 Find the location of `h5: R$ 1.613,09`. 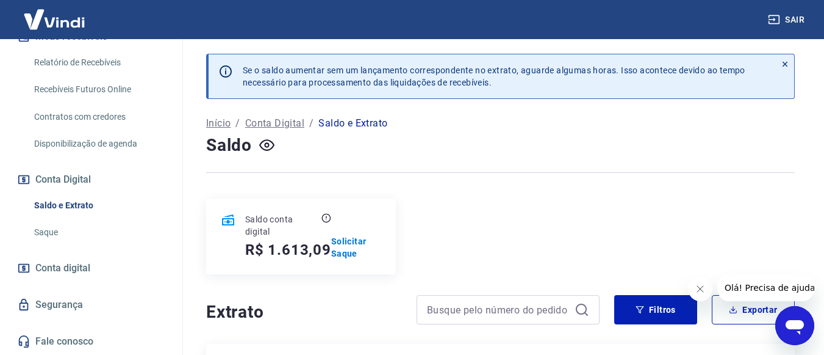

h5: R$ 1.613,09 is located at coordinates (288, 250).